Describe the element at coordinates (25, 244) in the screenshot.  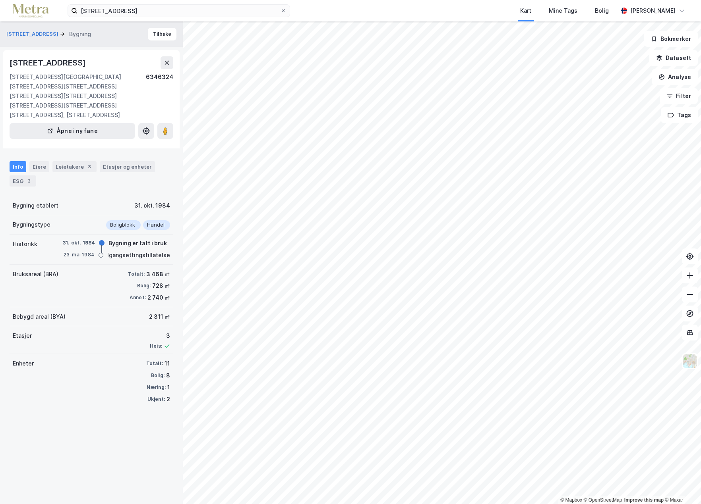
I see `div: Historikk` at that location.